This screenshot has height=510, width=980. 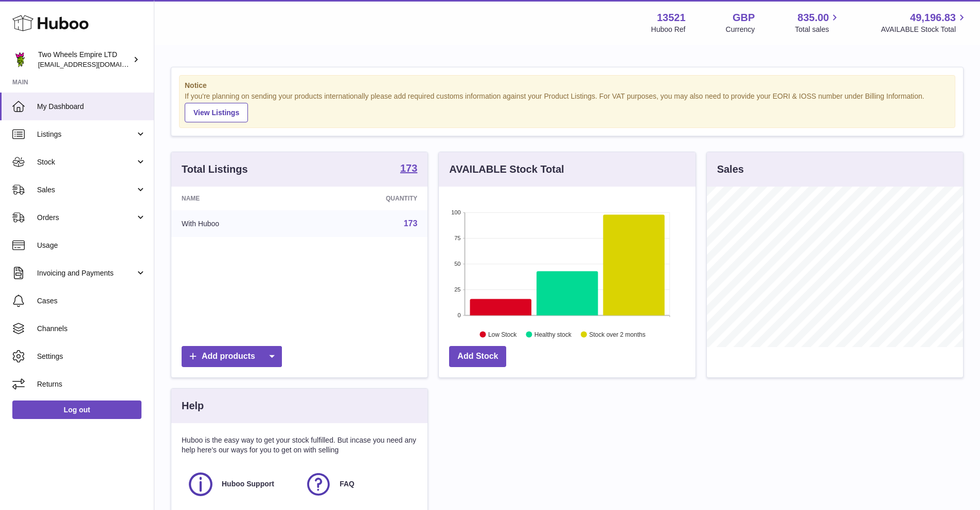 What do you see at coordinates (741, 29) in the screenshot?
I see `div: Currency` at bounding box center [741, 29].